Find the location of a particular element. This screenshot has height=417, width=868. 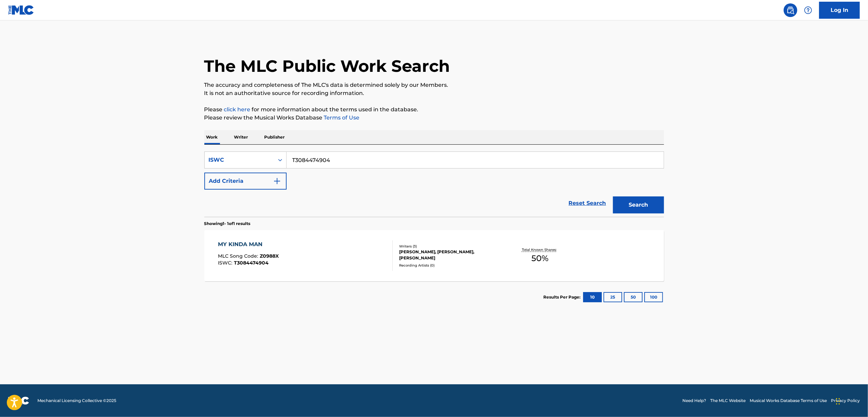

a: Musical Works Database Terms of Use is located at coordinates (788, 400).